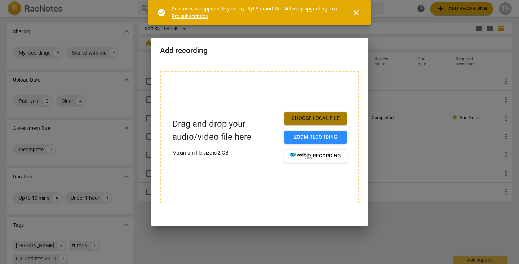 This screenshot has height=264, width=519. Describe the element at coordinates (225, 153) in the screenshot. I see `p: Maximum file size is 2 GB` at that location.